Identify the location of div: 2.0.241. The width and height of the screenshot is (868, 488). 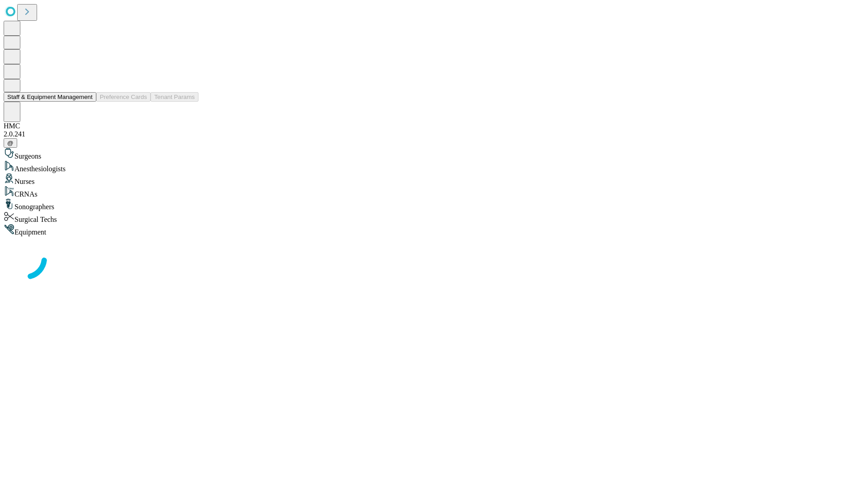
(434, 134).